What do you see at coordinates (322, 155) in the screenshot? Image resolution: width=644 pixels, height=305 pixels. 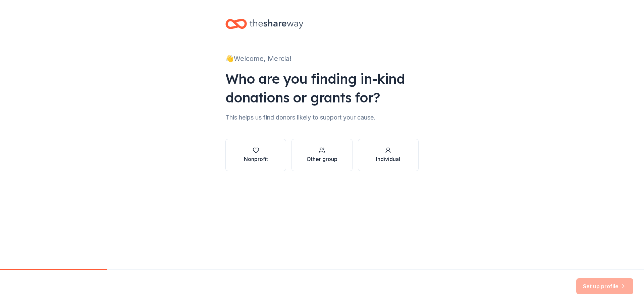 I see `button: Other group` at bounding box center [322, 155].